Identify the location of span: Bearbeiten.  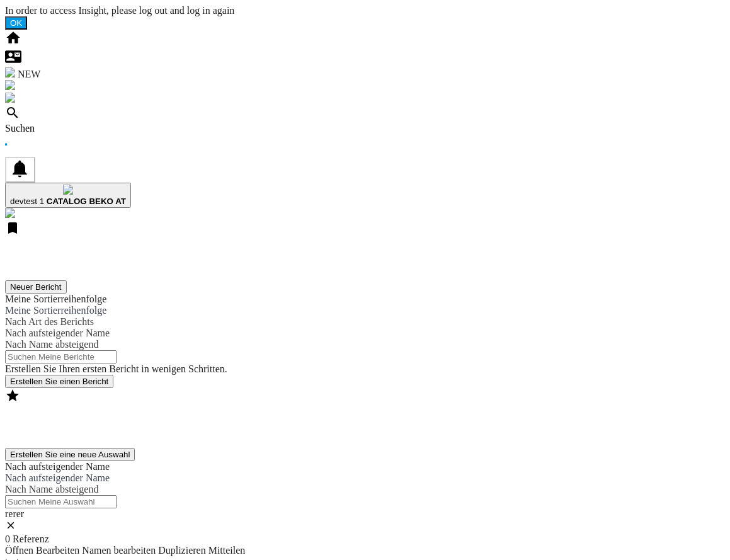
(57, 550).